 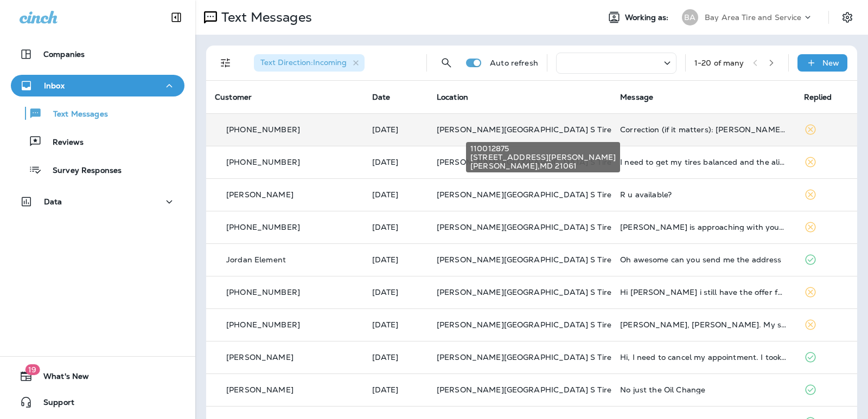 I want to click on div: BA, so click(x=690, y=17).